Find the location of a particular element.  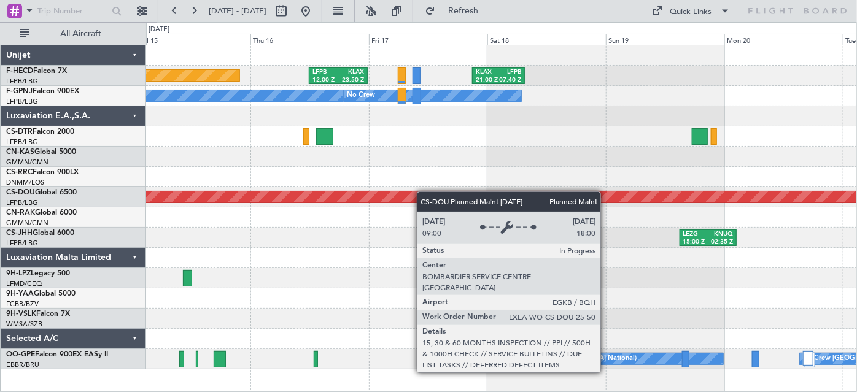

span: All Aircraft is located at coordinates (80, 34).